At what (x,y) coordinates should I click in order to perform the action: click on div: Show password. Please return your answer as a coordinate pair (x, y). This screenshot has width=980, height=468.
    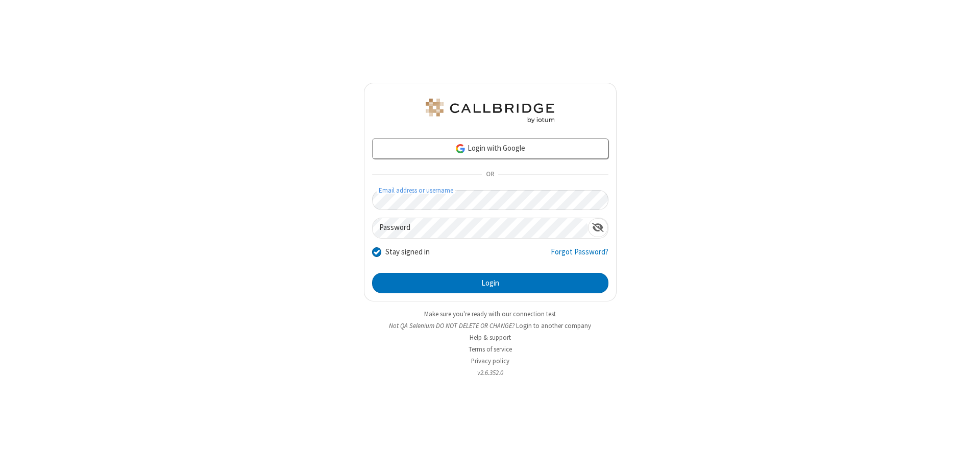
    Looking at the image, I should click on (598, 227).